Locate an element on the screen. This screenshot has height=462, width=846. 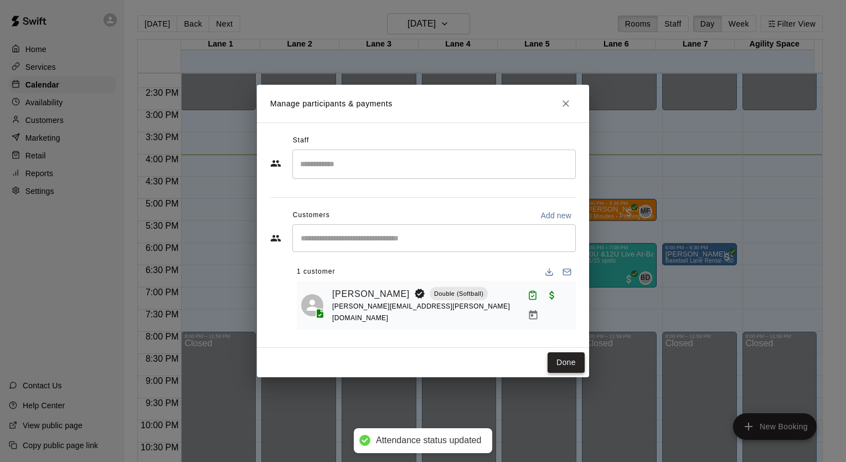
span: Customers is located at coordinates (311, 215).